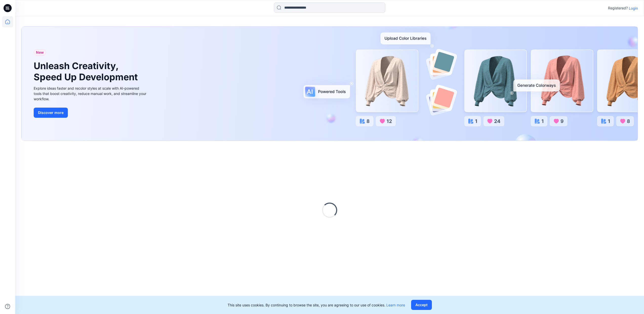 This screenshot has width=644, height=314. I want to click on p: Registered?, so click(618, 8).